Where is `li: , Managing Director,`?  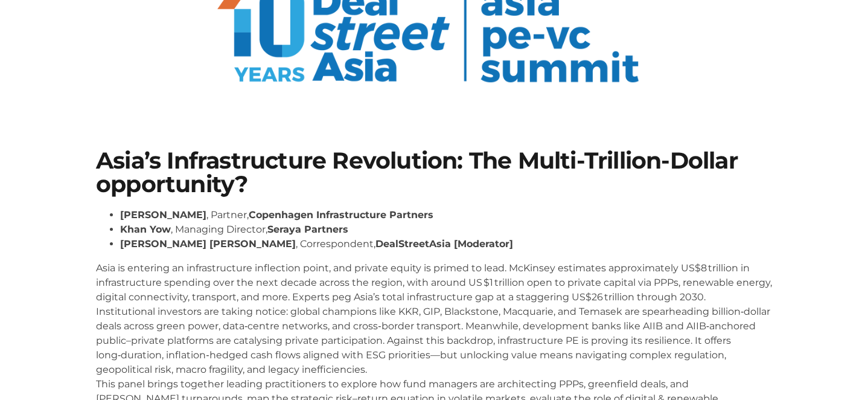 li: , Managing Director, is located at coordinates (446, 229).